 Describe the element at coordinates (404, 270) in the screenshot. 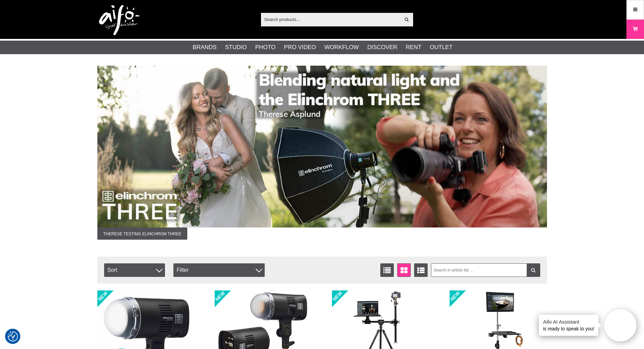

I see `a: Window display` at that location.